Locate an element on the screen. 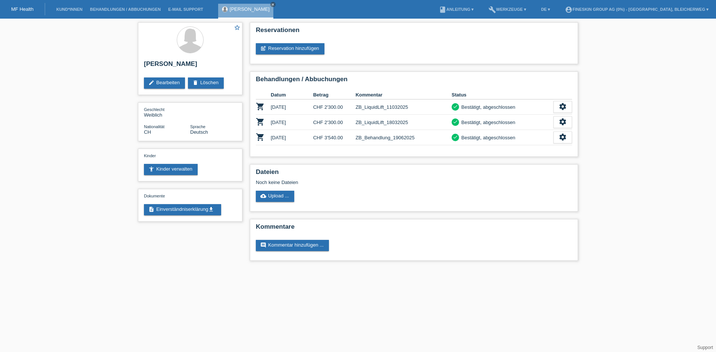  i: POSP00019663 is located at coordinates (260, 107).